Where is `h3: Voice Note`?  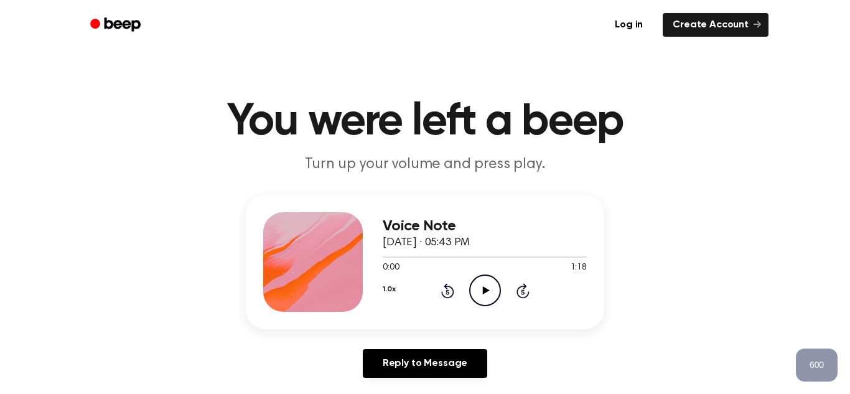 h3: Voice Note is located at coordinates (485, 226).